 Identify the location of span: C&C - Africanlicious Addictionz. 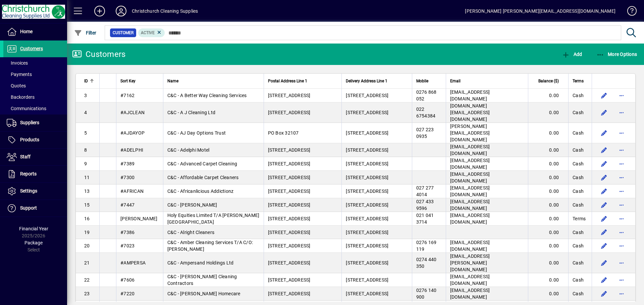
(201, 191).